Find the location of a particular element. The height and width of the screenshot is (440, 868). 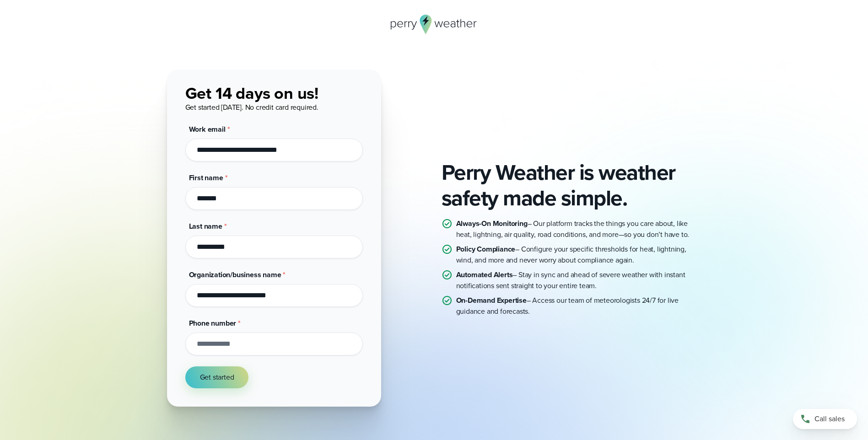

p: – Access our team of meteorologists 24/7 for live guidance and forecasts. is located at coordinates (578, 305).